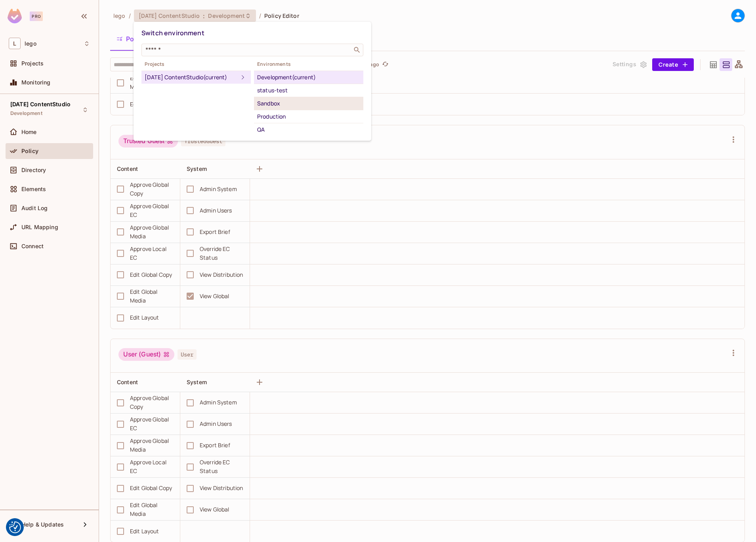  What do you see at coordinates (173, 33) in the screenshot?
I see `span: Switch environment` at bounding box center [173, 33].